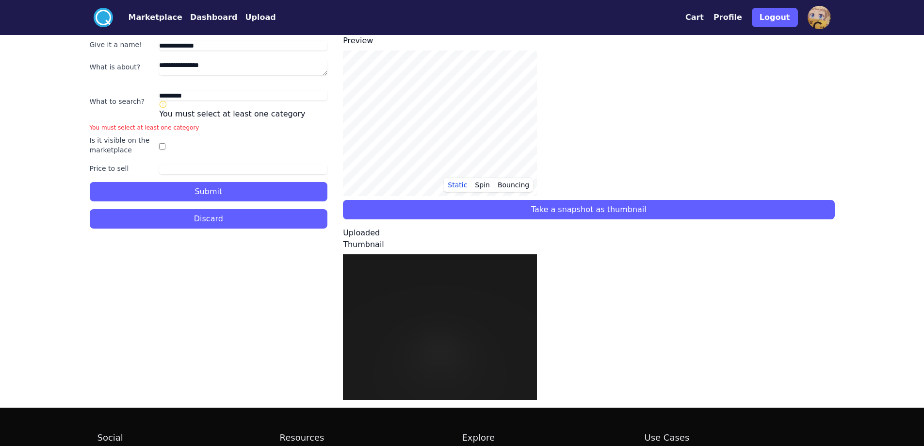  Describe the element at coordinates (736, 437) in the screenshot. I see `h2: Use Cases` at that location.